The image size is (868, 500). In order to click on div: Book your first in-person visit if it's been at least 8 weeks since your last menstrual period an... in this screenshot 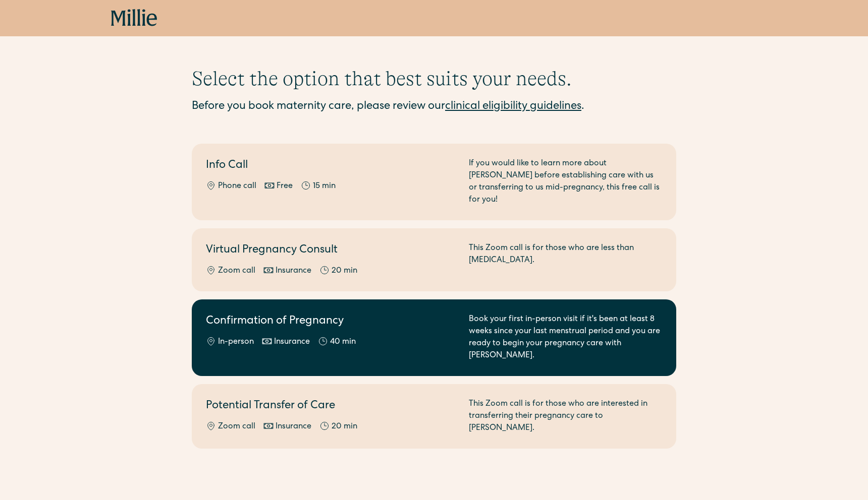, I will do `click(565, 338)`.